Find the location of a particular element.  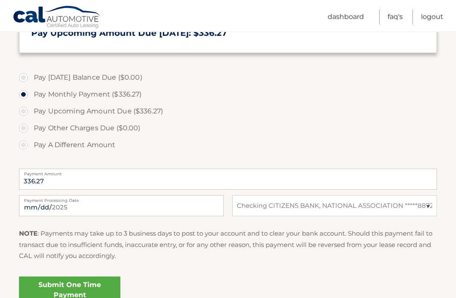

a: Logout is located at coordinates (432, 17).